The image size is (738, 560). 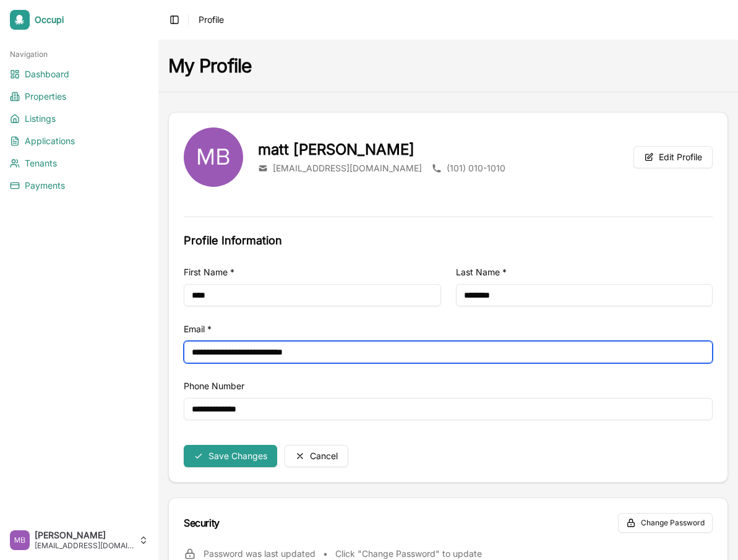 What do you see at coordinates (41, 163) in the screenshot?
I see `span: Tenants` at bounding box center [41, 163].